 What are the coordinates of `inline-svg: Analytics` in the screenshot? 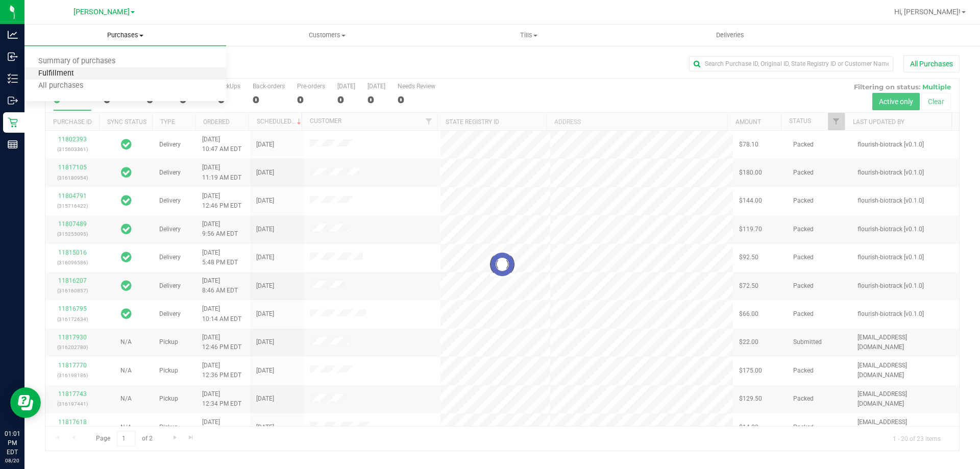 It's located at (13, 35).